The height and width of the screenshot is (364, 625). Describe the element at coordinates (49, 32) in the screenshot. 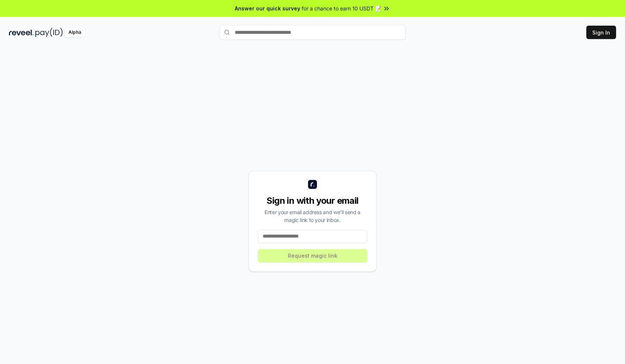

I see `img: pay_id` at that location.